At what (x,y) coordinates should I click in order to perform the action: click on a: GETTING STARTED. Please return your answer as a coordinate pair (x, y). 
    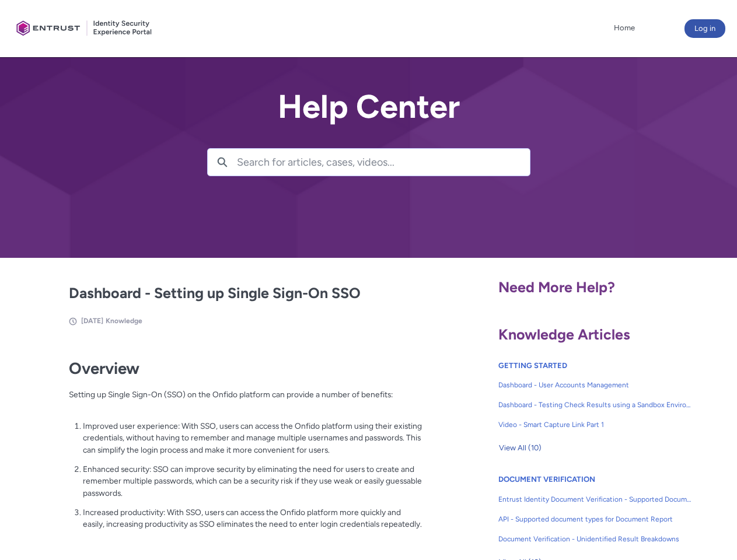
    Looking at the image, I should click on (533, 365).